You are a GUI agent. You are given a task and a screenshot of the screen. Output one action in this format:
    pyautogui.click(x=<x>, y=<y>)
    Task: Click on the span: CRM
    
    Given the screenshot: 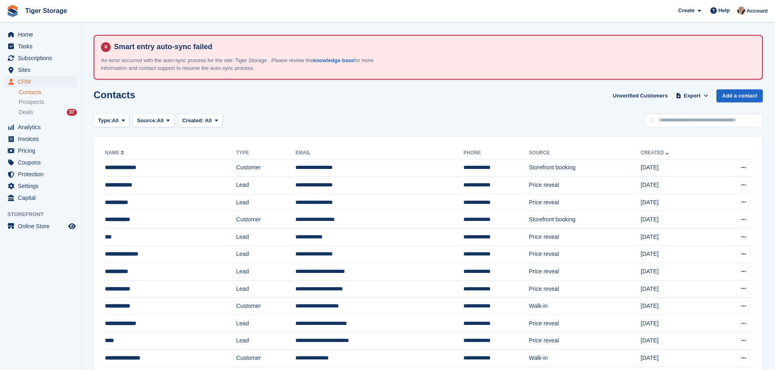 What is the action you would take?
    pyautogui.click(x=42, y=82)
    